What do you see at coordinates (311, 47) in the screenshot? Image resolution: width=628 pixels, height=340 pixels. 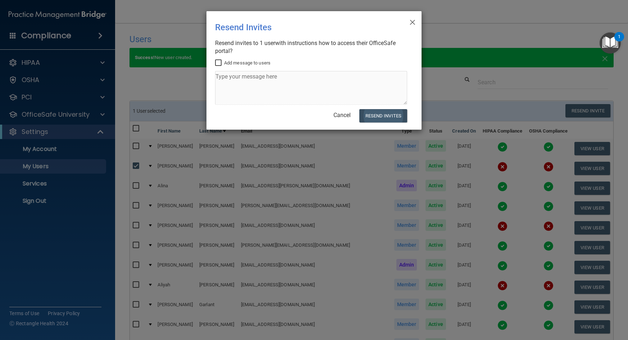 I see `div: Resend invites to 1 user with instructions how to access their OfficeSafe portal?` at bounding box center [311, 47].